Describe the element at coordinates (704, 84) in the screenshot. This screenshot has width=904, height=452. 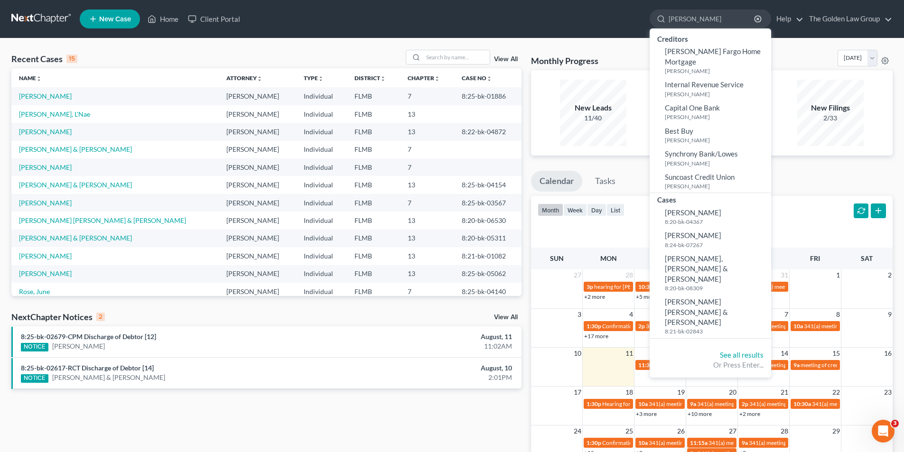
I see `span: Internal Revenue Service` at that location.